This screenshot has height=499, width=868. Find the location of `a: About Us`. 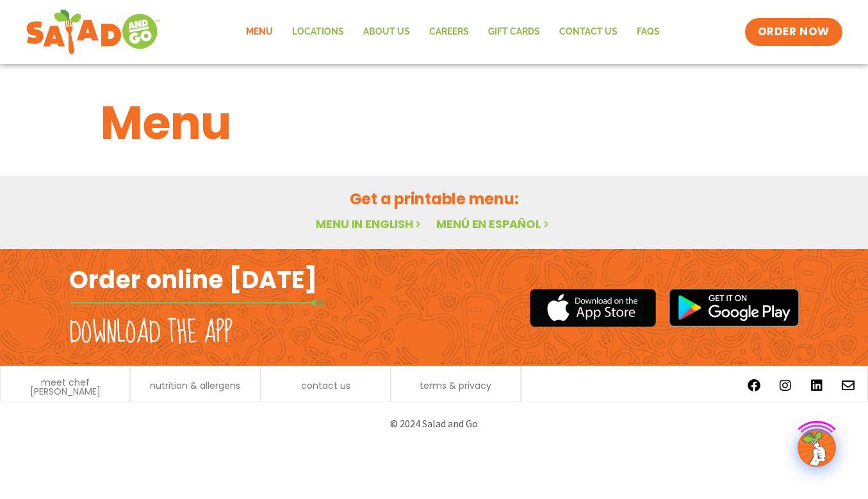

a: About Us is located at coordinates (386, 32).